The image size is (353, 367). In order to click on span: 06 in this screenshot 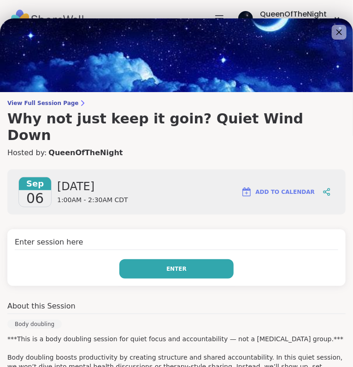, I will do `click(35, 199)`.